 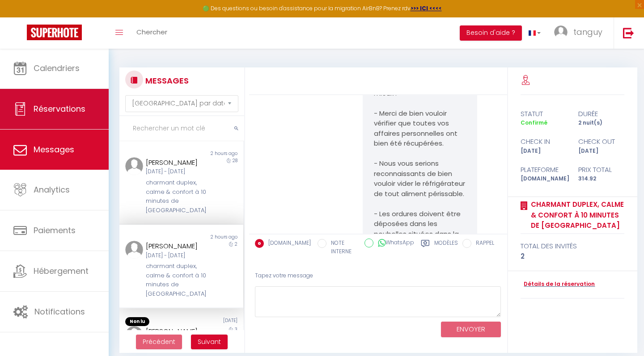 I want to click on label: Modèles, so click(x=446, y=248).